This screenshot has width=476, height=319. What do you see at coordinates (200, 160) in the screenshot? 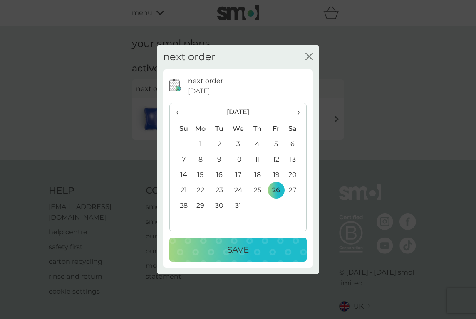
I see `td: 8` at bounding box center [200, 160].